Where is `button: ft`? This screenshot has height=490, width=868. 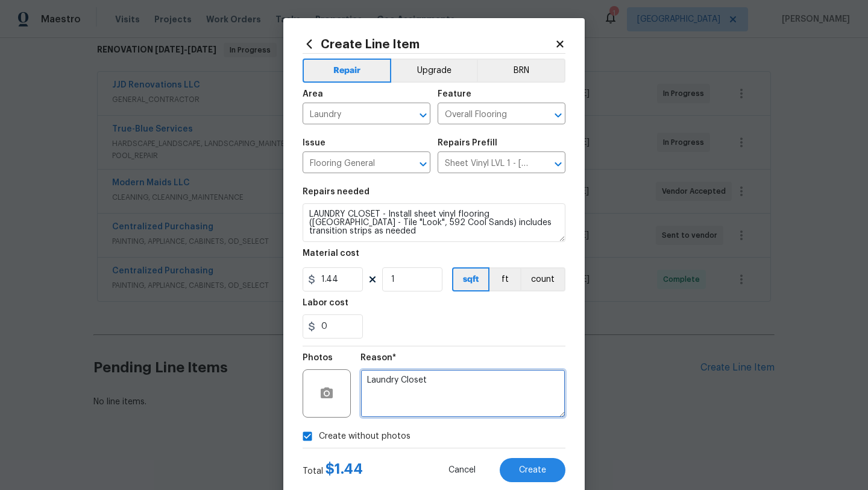
button: ft is located at coordinates (505, 279).